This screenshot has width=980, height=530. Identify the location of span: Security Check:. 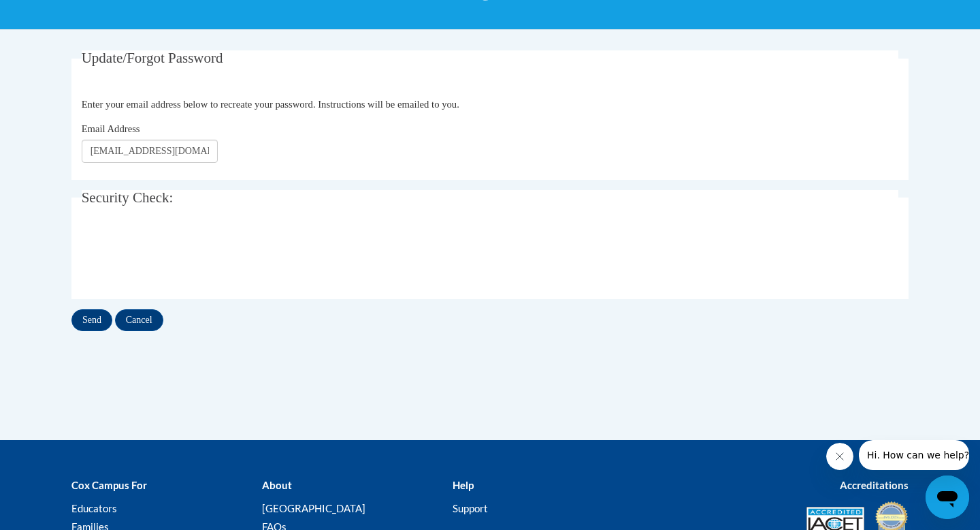
(127, 197).